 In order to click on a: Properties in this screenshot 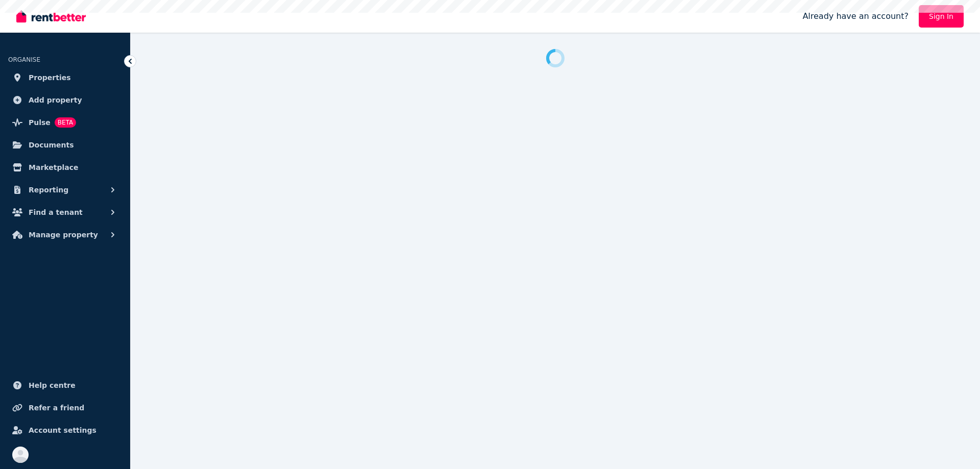, I will do `click(65, 78)`.